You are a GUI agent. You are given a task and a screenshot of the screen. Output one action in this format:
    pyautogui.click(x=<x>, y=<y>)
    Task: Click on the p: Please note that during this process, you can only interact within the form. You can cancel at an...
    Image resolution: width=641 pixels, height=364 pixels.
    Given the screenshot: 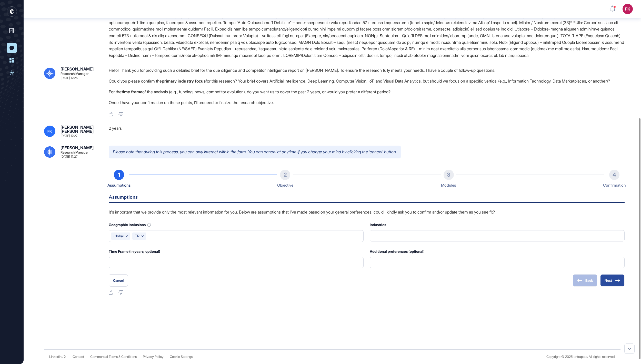 What is the action you would take?
    pyautogui.click(x=255, y=152)
    